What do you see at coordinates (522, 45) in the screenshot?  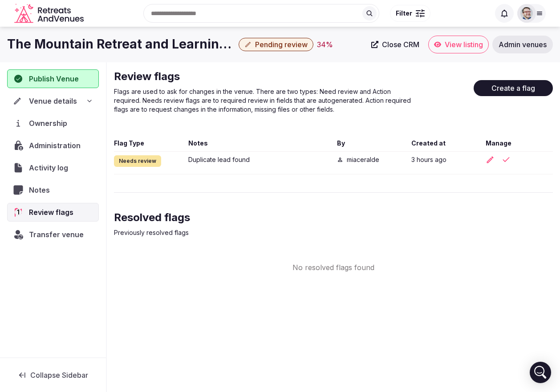 I see `span: Admin venues` at bounding box center [522, 45].